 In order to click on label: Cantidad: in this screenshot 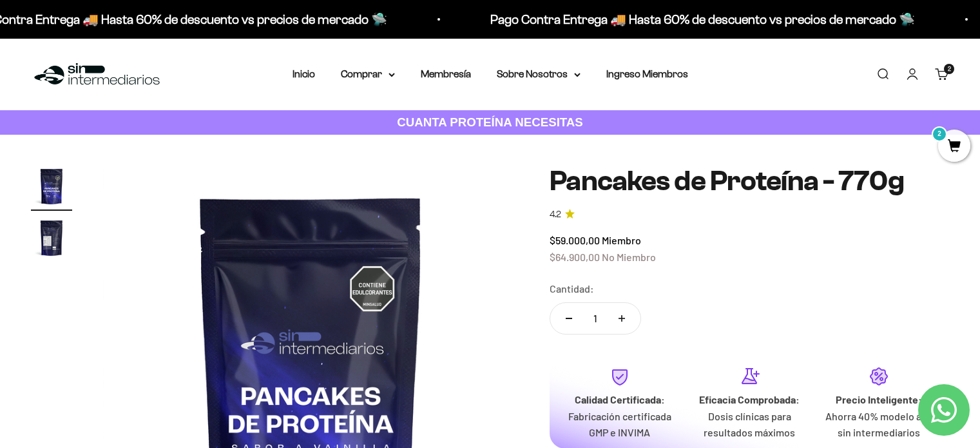, I will do `click(571, 288)`.